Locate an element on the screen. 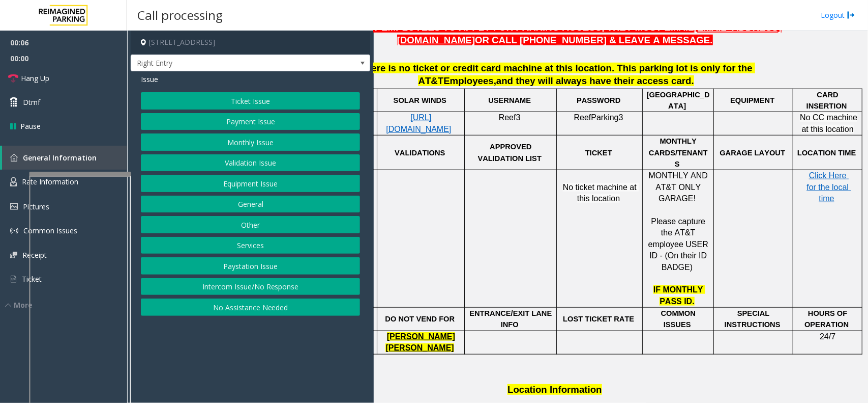 Image resolution: width=868 pixels, height=403 pixels. span: HOURS OF OPERATION is located at coordinates (827, 318).